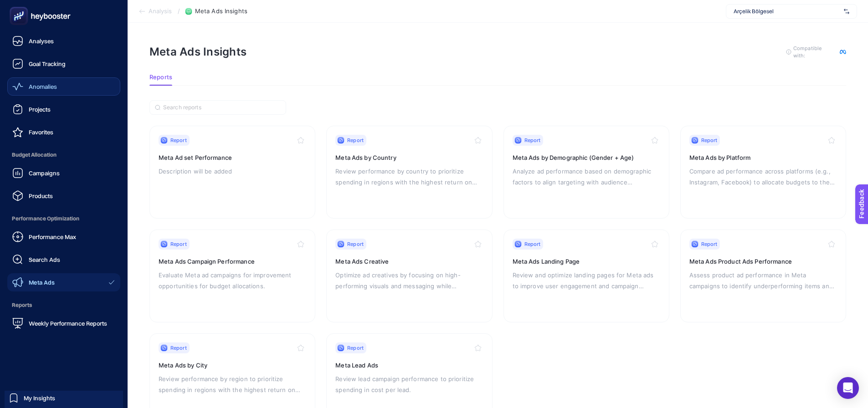  Describe the element at coordinates (586, 158) in the screenshot. I see `h3: Meta Ads by Demographic (Gender + Age)` at that location.